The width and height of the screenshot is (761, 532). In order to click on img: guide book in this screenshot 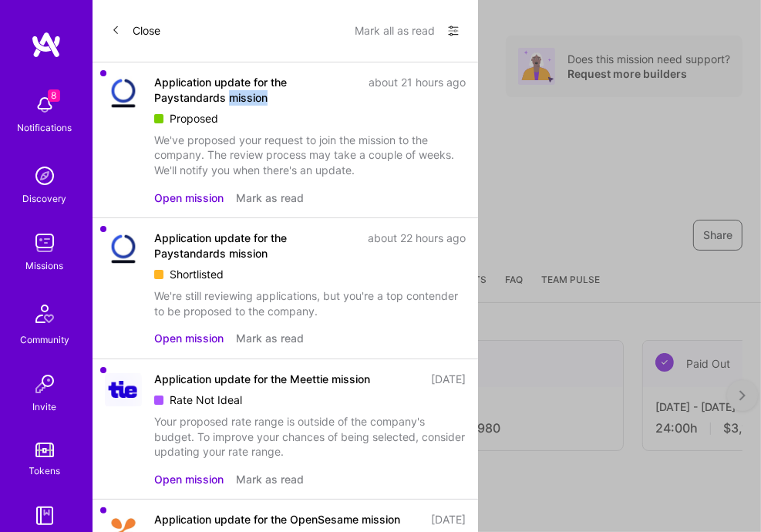, I will do `click(45, 516)`.